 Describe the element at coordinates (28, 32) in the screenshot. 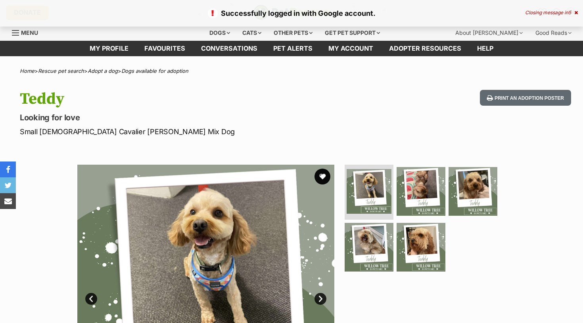

I see `a: Menu` at that location.